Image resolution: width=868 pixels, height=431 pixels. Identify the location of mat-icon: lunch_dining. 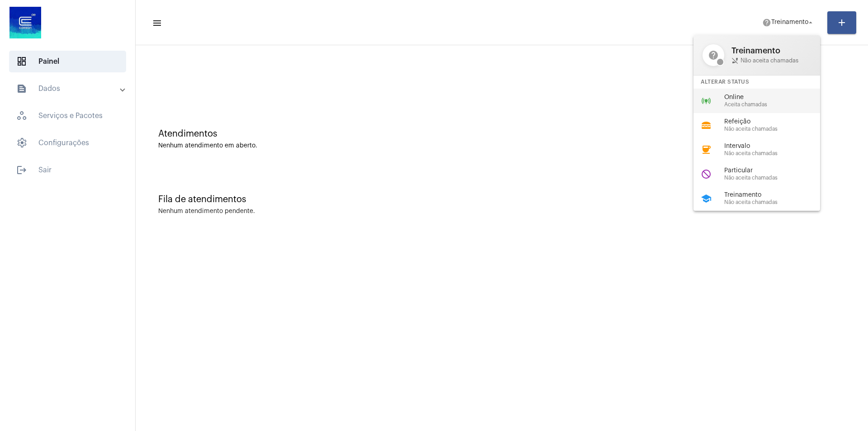
(706, 125).